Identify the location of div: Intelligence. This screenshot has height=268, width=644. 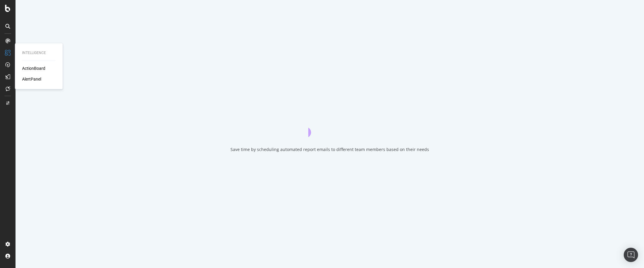
(39, 53).